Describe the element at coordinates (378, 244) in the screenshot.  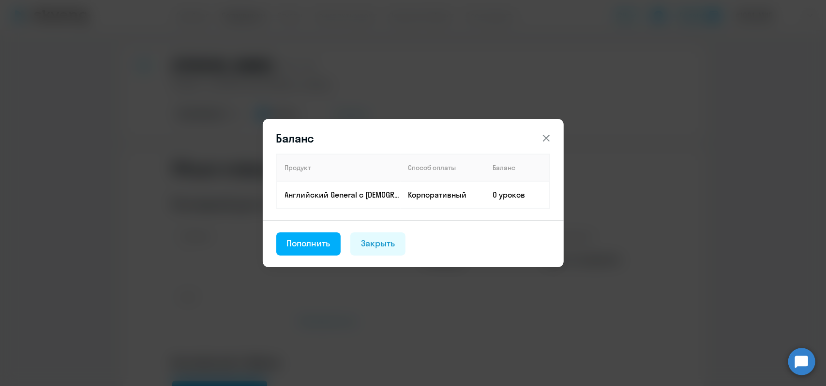
I see `div: Закрыть` at that location.